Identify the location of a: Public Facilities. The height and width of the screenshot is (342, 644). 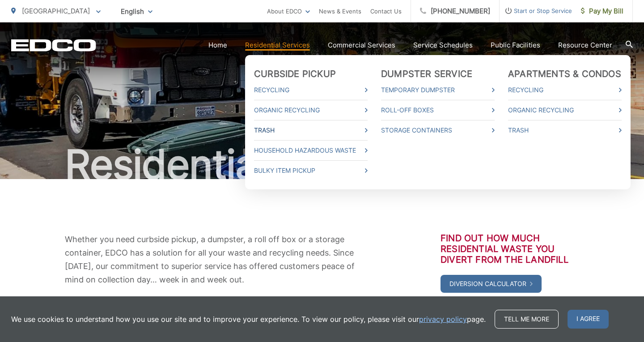
(515, 45).